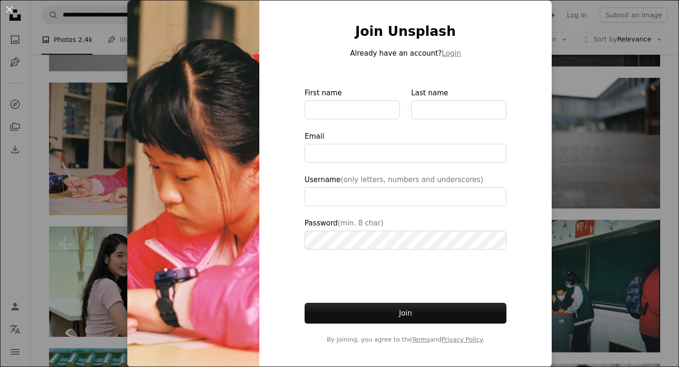 This screenshot has width=679, height=367. Describe the element at coordinates (406, 197) in the screenshot. I see `input: Username(only letters, numbers and underscores)` at that location.